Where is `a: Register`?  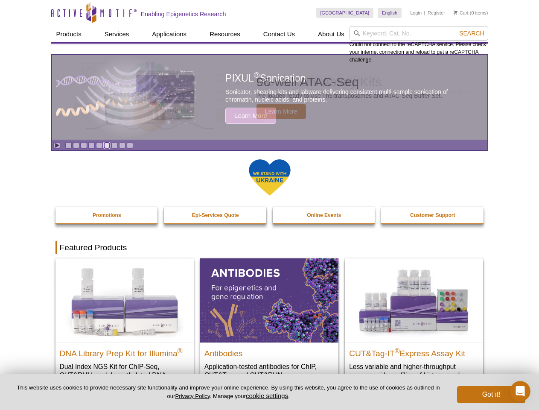 a: Register is located at coordinates (436, 13).